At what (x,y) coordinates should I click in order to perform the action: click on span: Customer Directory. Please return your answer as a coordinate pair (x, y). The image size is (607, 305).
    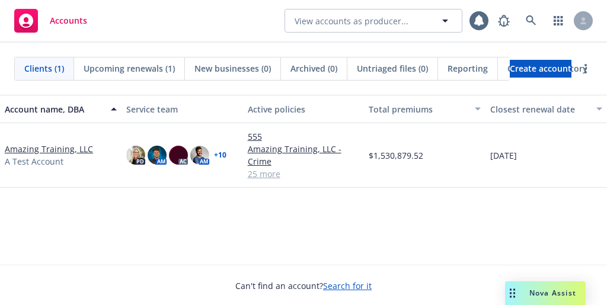
    Looking at the image, I should click on (547, 68).